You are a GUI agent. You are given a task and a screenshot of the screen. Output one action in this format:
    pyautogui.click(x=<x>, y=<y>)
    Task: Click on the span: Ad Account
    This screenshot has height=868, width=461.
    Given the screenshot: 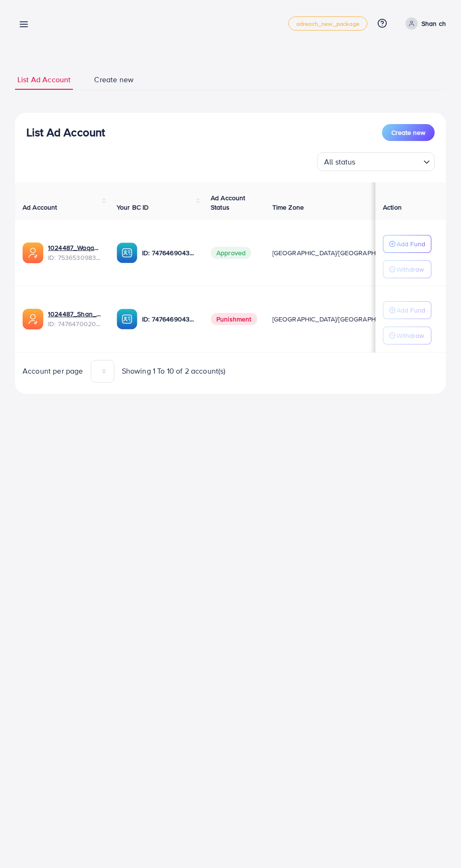 What is the action you would take?
    pyautogui.click(x=40, y=207)
    